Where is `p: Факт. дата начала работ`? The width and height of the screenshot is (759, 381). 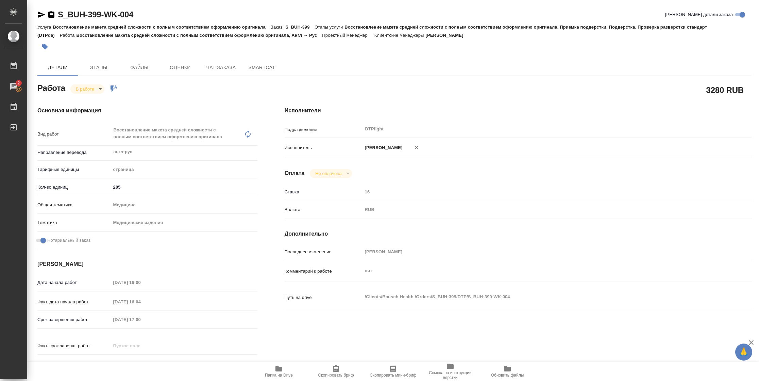
p: Факт. дата начала работ is located at coordinates (74, 302).